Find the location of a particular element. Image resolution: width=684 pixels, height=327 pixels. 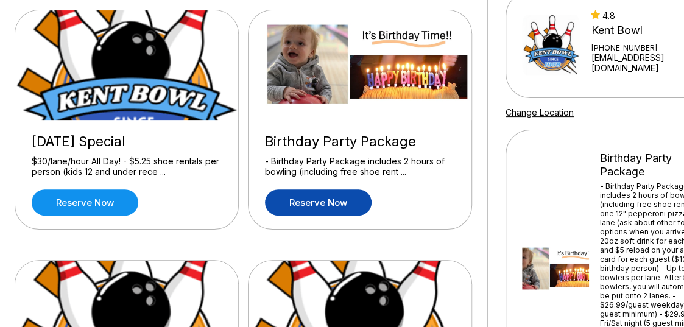

div: $30/lane/hour All Day! - $5.25 shoe rentals per person (kids 12 and under rece ... is located at coordinates (127, 166).